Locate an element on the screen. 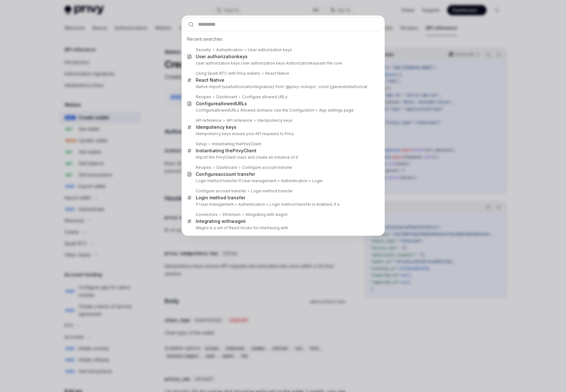 This screenshot has height=392, width=566. div: otency keys is located at coordinates (216, 127).